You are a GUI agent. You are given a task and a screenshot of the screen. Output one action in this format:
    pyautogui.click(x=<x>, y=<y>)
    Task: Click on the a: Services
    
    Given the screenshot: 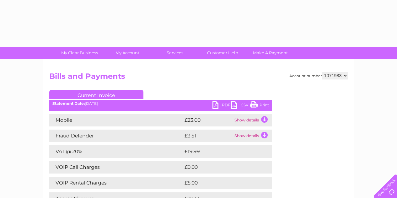 What is the action you would take?
    pyautogui.click(x=175, y=53)
    